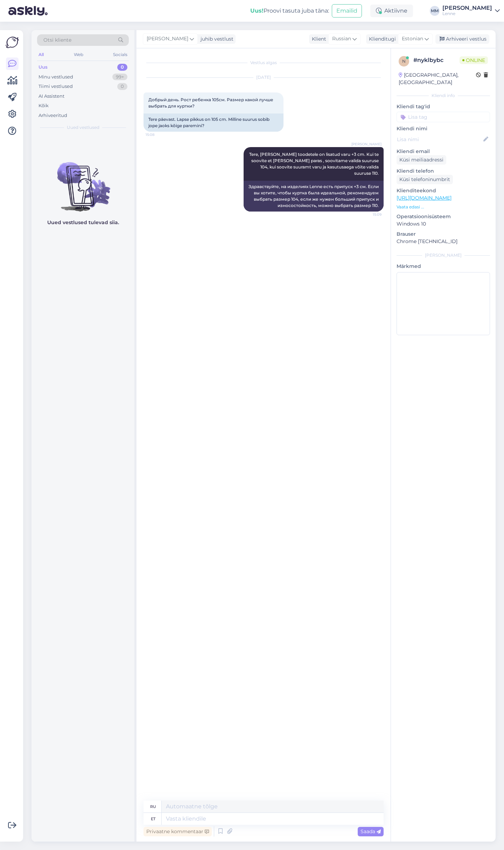  I want to click on div: Proovi tasuta juba täna:, so click(290, 11).